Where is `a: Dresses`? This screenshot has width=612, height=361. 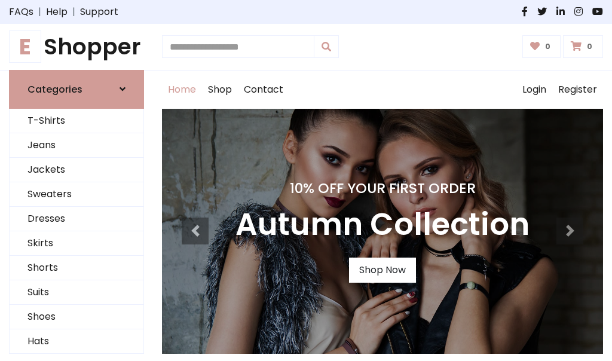 a: Dresses is located at coordinates (76, 219).